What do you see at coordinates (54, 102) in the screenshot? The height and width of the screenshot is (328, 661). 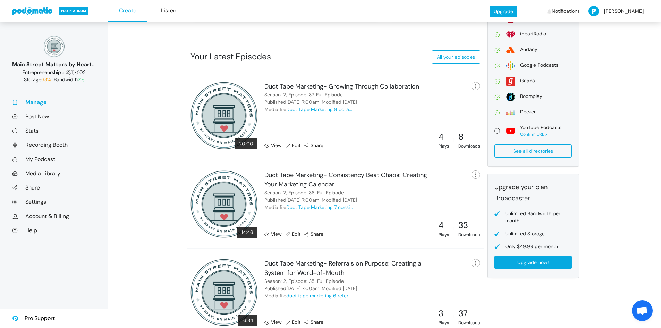 I see `a: Manage` at bounding box center [54, 102].